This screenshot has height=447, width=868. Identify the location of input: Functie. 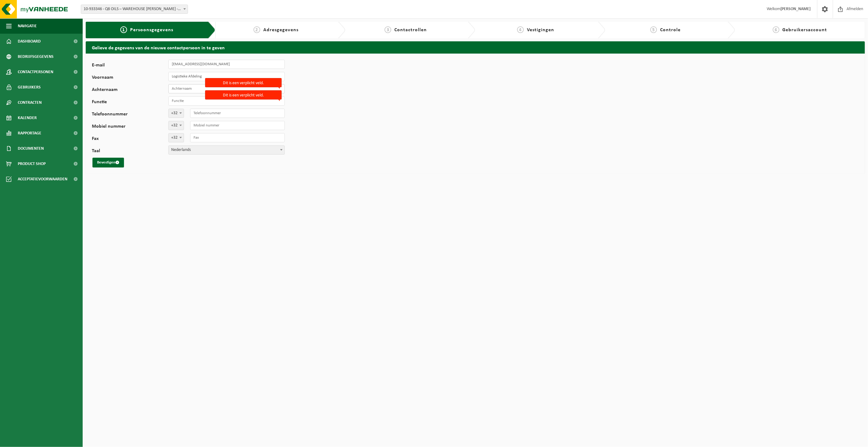
(226, 101).